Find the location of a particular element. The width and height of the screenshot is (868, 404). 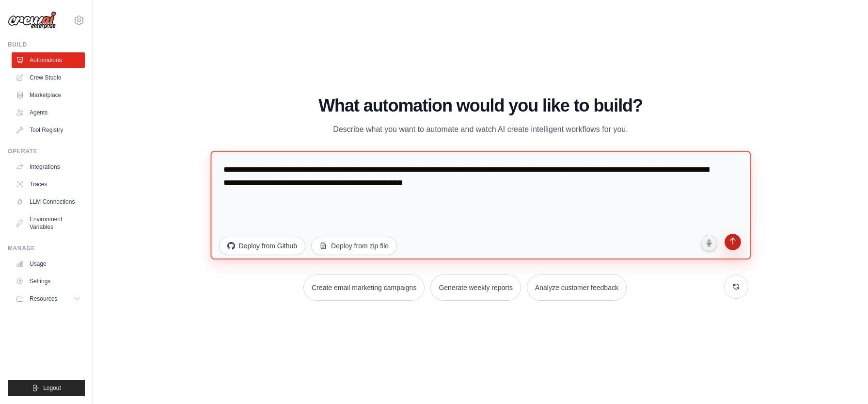

a: Marketplace is located at coordinates (48, 95).